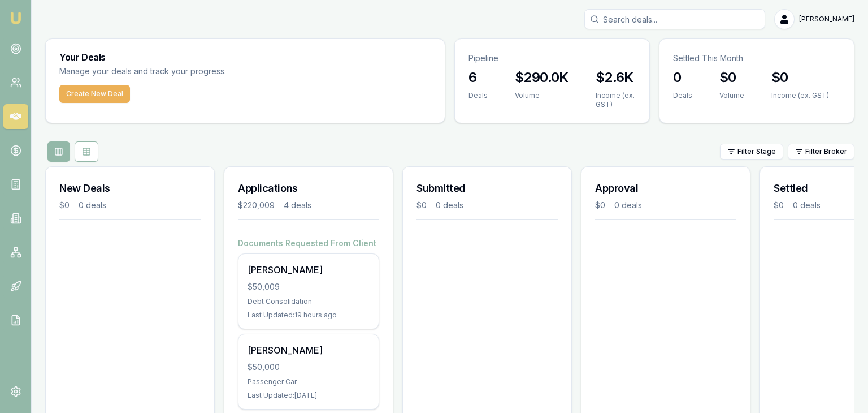 Image resolution: width=868 pixels, height=413 pixels. What do you see at coordinates (752, 152) in the screenshot?
I see `button: Filter Stage` at bounding box center [752, 152].